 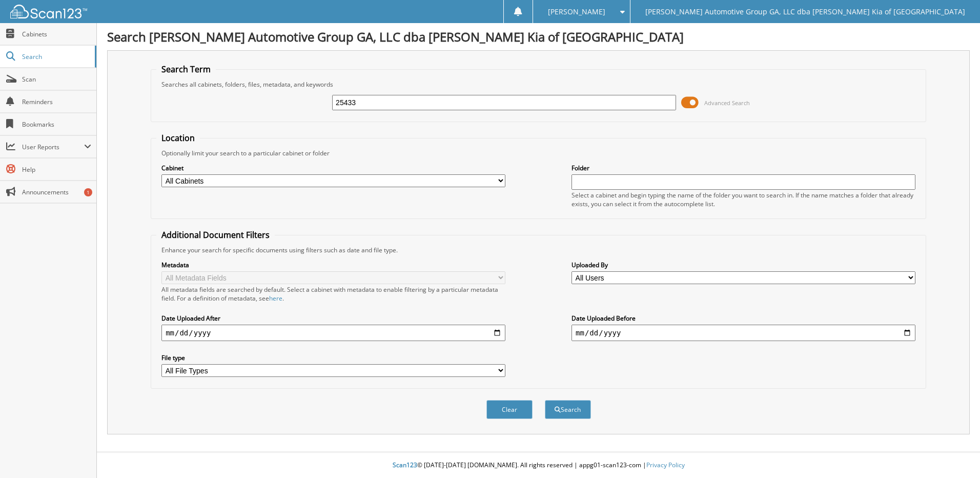 I want to click on label: File type, so click(x=333, y=357).